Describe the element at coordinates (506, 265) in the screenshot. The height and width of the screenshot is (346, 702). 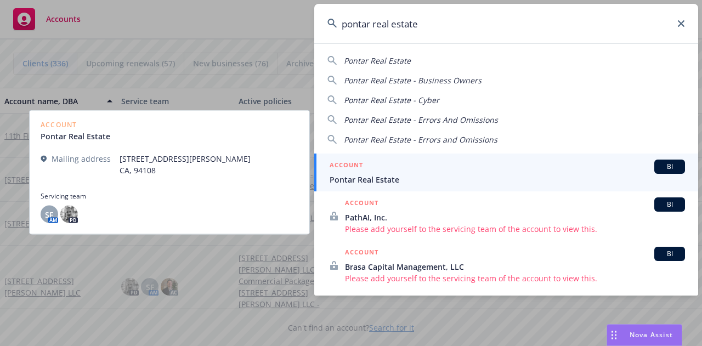
I see `a: ACCOUNTBIBrasa Capital Management, LLCPlease add yourself to the servicing team of the account to...` at that location.